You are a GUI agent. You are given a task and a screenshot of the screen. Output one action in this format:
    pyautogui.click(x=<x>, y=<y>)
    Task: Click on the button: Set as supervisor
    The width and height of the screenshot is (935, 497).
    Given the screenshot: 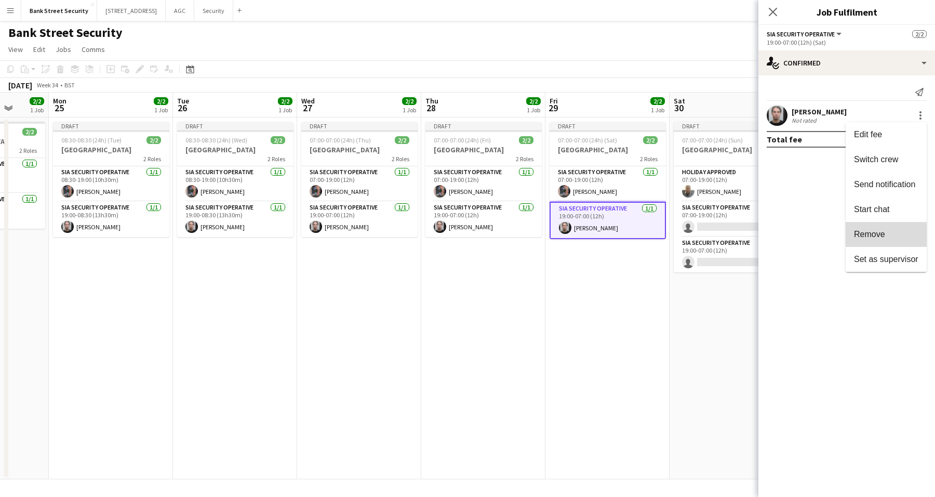 What is the action you would take?
    pyautogui.click(x=887, y=259)
    